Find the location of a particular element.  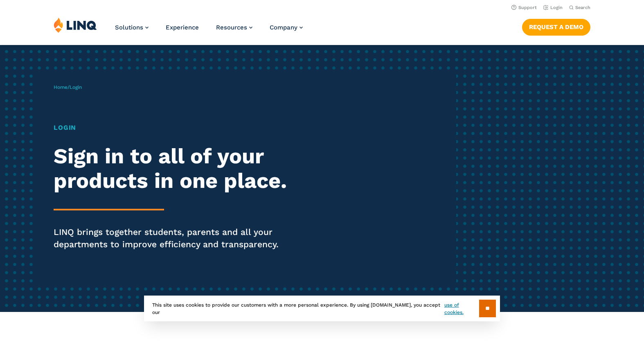

span: Search is located at coordinates (582, 8).